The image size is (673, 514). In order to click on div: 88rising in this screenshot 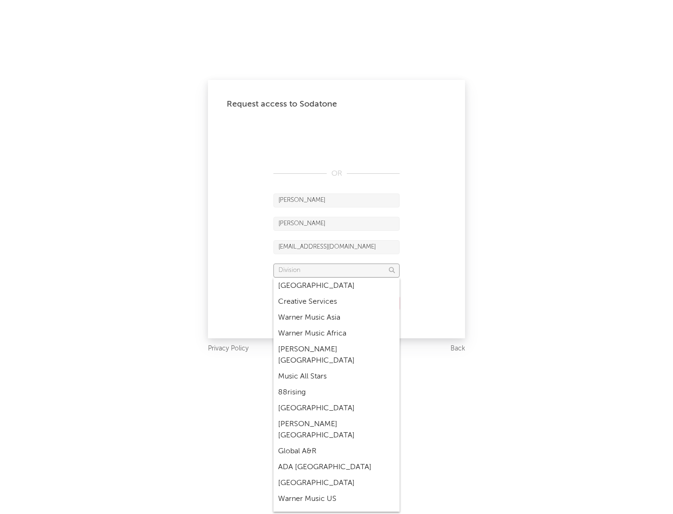, I will do `click(336, 392)`.